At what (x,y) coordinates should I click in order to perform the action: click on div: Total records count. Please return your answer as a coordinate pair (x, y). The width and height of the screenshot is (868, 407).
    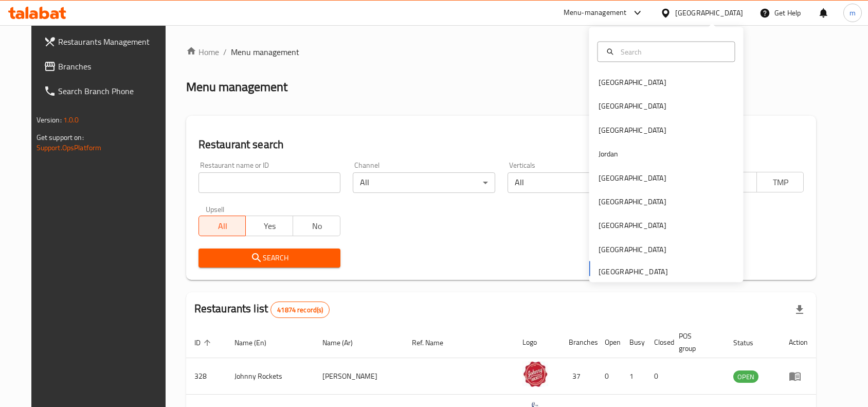
    Looking at the image, I should click on (300, 310).